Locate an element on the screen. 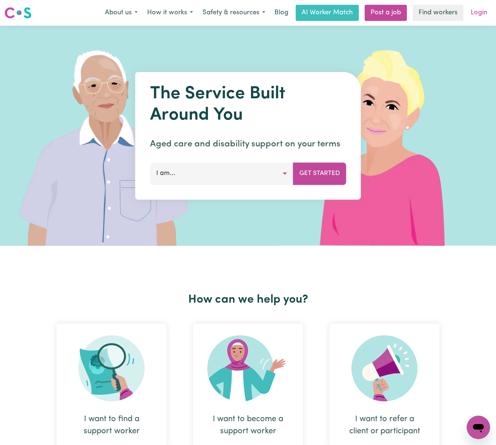 Image resolution: width=496 pixels, height=445 pixels. button: I am... is located at coordinates (222, 174).